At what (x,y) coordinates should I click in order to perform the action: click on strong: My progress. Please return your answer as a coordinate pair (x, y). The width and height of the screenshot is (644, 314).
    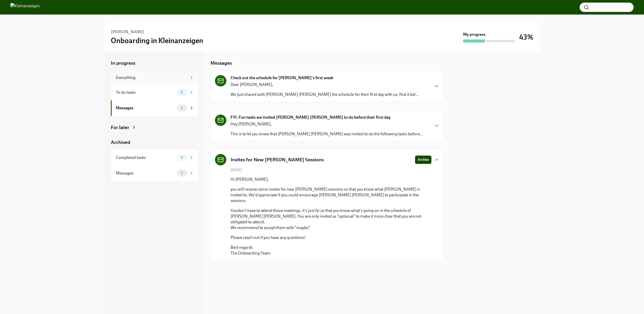
    Looking at the image, I should click on (474, 34).